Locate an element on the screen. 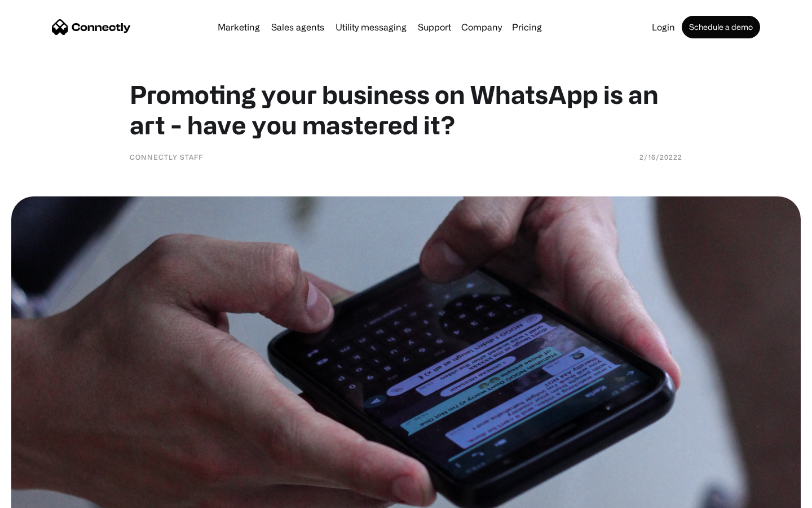  div: 2/16/20222 is located at coordinates (661, 157).